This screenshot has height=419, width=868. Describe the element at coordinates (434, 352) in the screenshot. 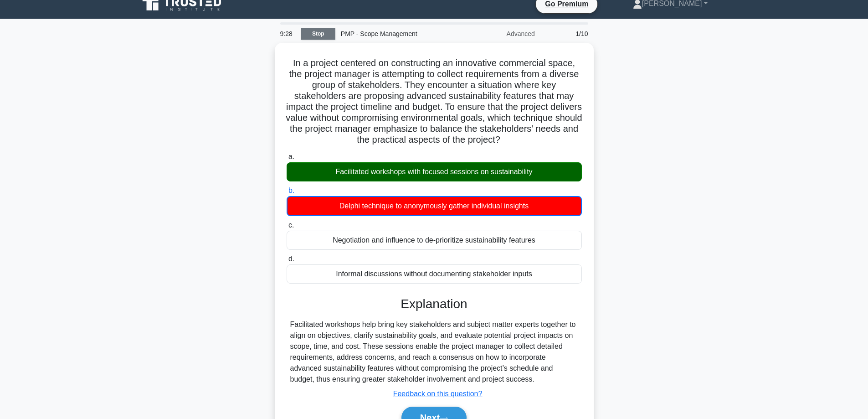

I see `div: Facilitated workshops help bring key stakeholders and subject matter experts together to align on...` at that location.